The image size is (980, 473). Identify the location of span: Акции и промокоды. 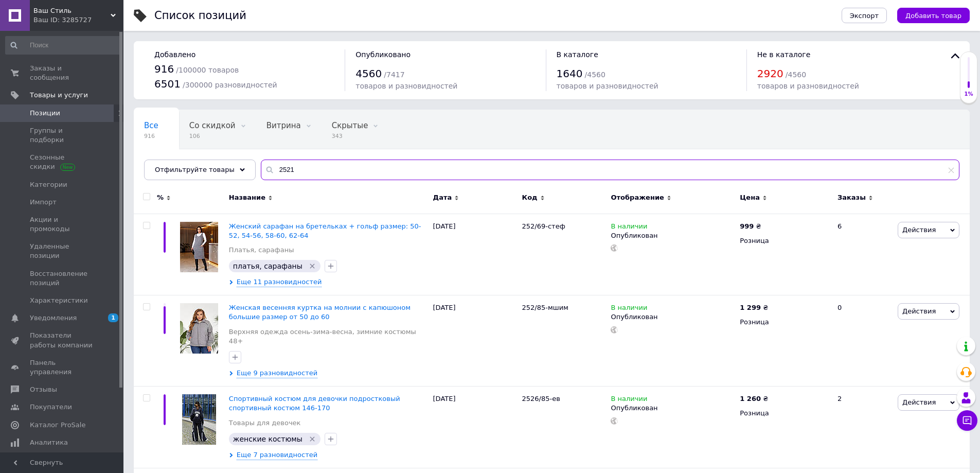
(62, 225).